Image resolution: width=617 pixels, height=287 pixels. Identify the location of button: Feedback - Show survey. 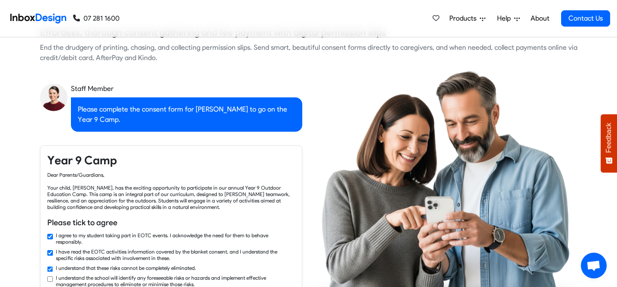
(608, 144).